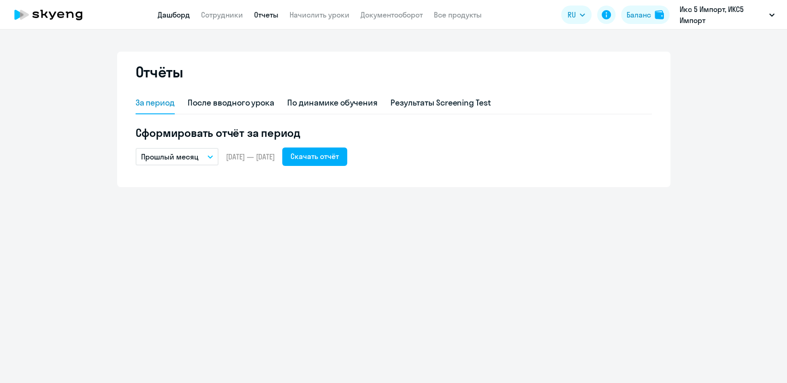 This screenshot has height=383, width=787. I want to click on p: Икс 5 Импорт, ИКС5 Импорт, so click(723, 15).